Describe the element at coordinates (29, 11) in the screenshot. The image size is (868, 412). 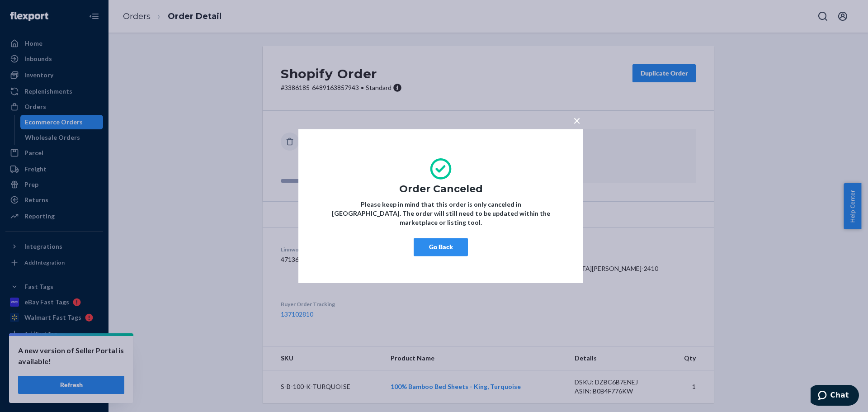
I see `span: Chat` at that location.